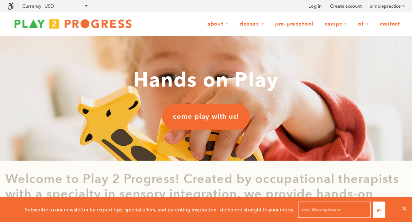 Image resolution: width=412 pixels, height=222 pixels. Describe the element at coordinates (32, 6) in the screenshot. I see `label: Currency` at that location.